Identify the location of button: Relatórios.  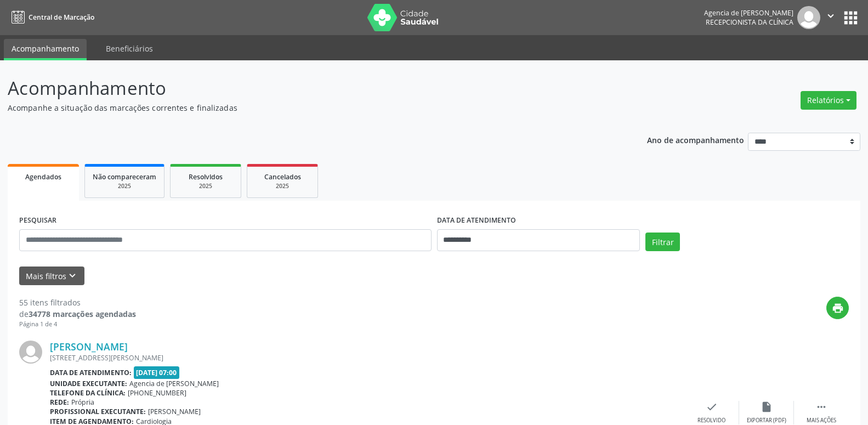
(829, 100).